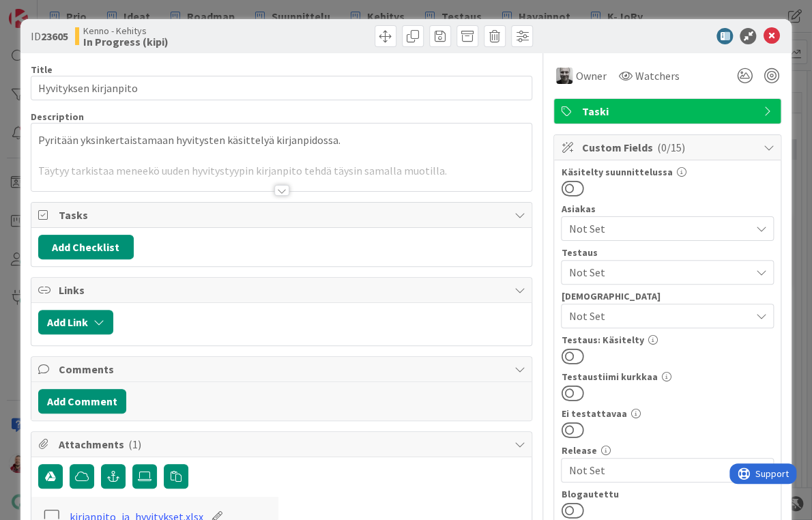  I want to click on p: Pyritään yksinkertaistamaan hyvitysten käsittelyä kirjanpidossa., so click(282, 140).